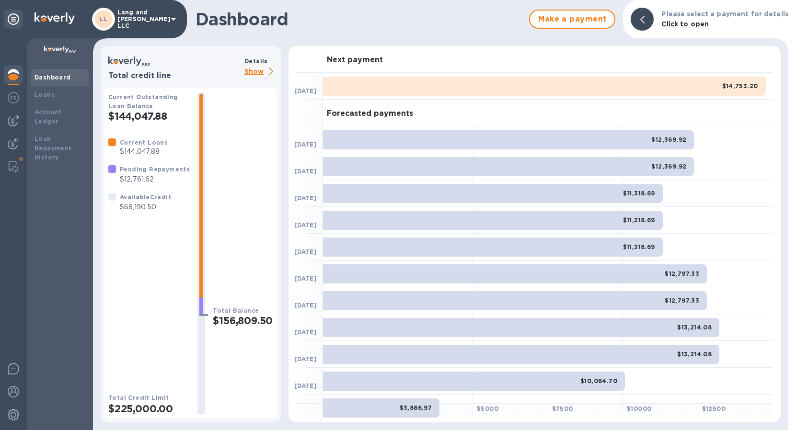 This screenshot has width=796, height=430. I want to click on b: Please select a payment for details, so click(725, 14).